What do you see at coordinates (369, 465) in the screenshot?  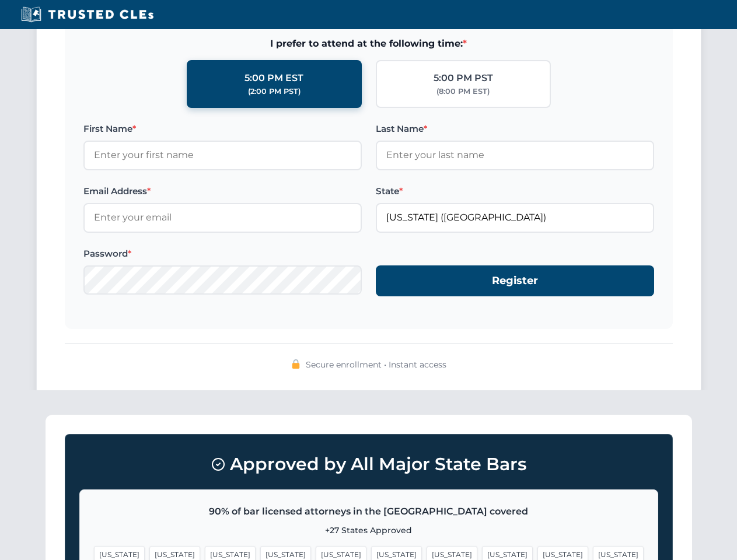 I see `h3: Approved by All Major State Bars` at bounding box center [369, 465].